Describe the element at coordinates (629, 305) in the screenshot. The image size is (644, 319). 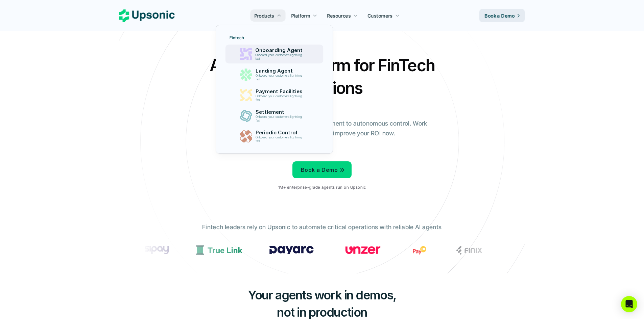
I see `div: Open Intercom Messenger` at that location.